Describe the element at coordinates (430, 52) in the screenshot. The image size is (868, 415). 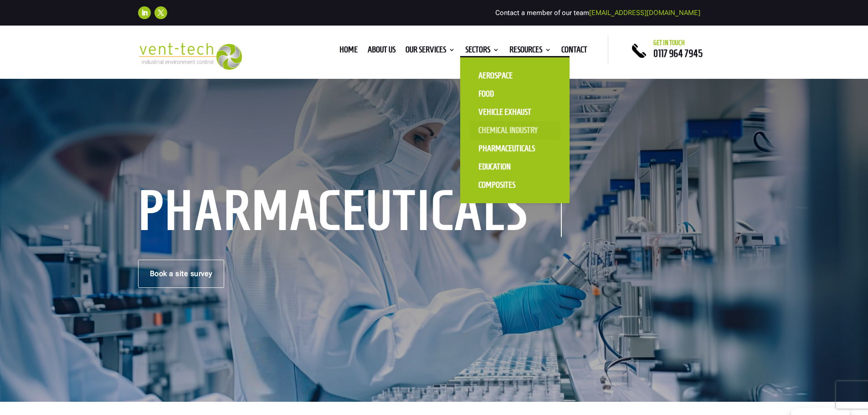
I see `a: Our Services` at that location.